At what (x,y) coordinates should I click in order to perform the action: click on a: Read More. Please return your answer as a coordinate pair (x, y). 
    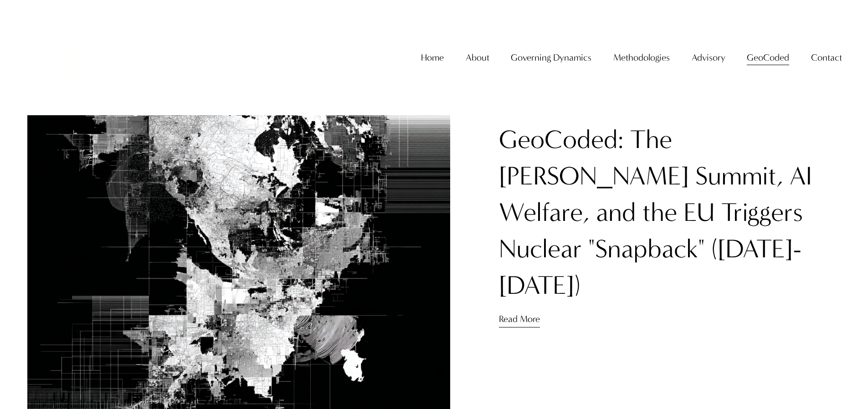
    Looking at the image, I should click on (519, 319).